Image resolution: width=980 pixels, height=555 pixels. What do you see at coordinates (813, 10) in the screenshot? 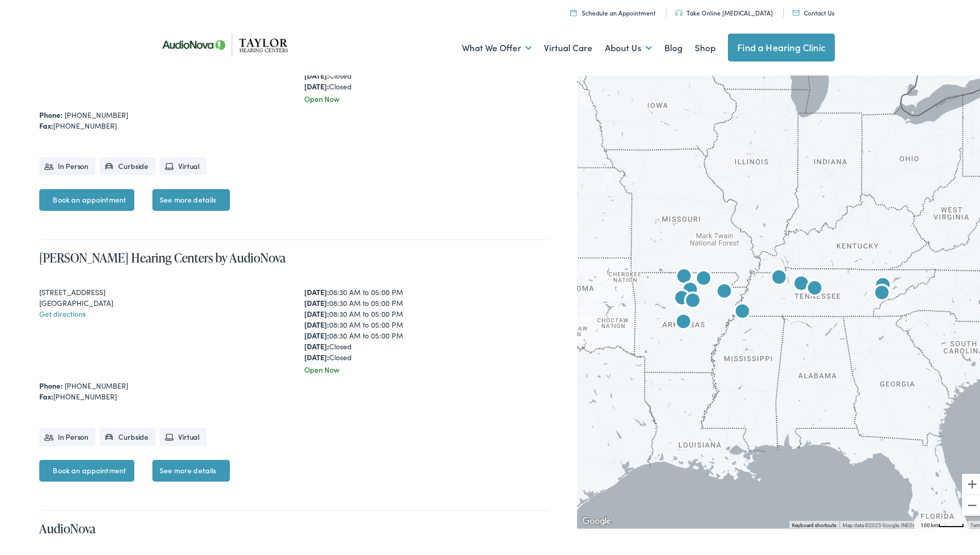
I see `a: Contact Us` at bounding box center [813, 10].